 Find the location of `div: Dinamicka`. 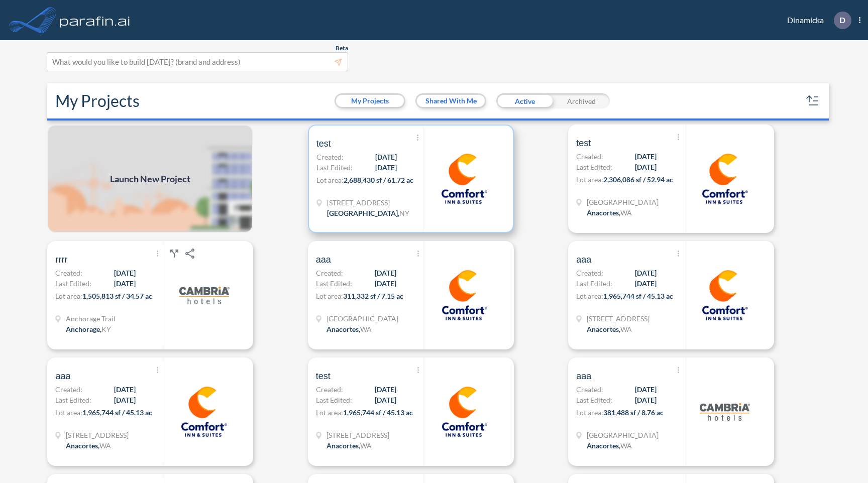

div: Dinamicka is located at coordinates (816, 20).